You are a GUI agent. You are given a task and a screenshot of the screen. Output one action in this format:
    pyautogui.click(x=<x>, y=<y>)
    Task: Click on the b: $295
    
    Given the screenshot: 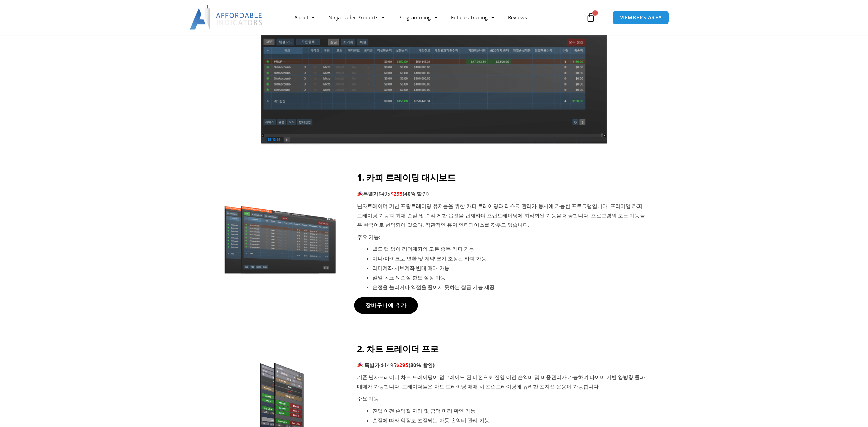 What is the action you would take?
    pyautogui.click(x=402, y=365)
    